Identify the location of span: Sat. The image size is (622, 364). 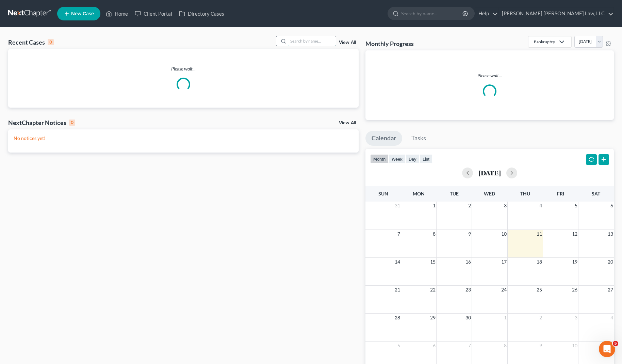
(596, 193).